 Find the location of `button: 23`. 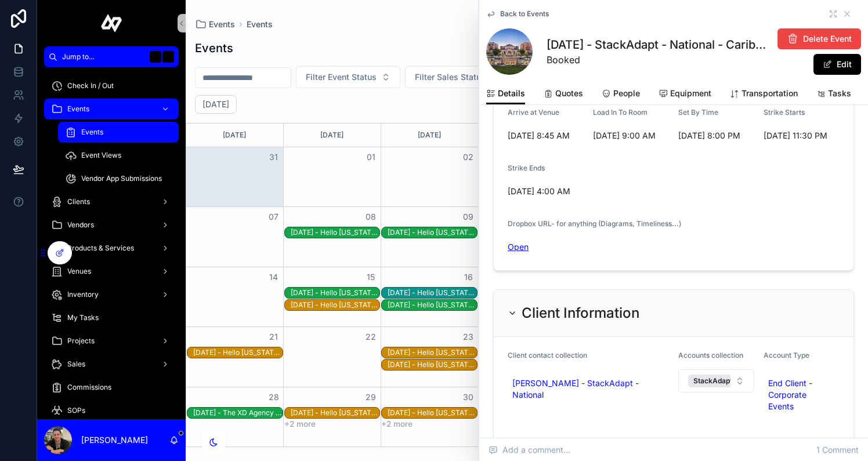

button: 23 is located at coordinates (468, 337).